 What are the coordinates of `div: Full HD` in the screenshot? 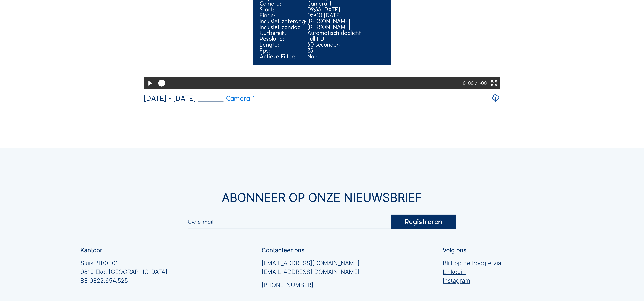 It's located at (346, 39).